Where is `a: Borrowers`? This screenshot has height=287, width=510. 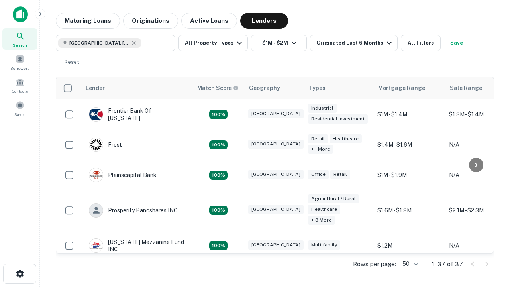 a: Borrowers is located at coordinates (20, 62).